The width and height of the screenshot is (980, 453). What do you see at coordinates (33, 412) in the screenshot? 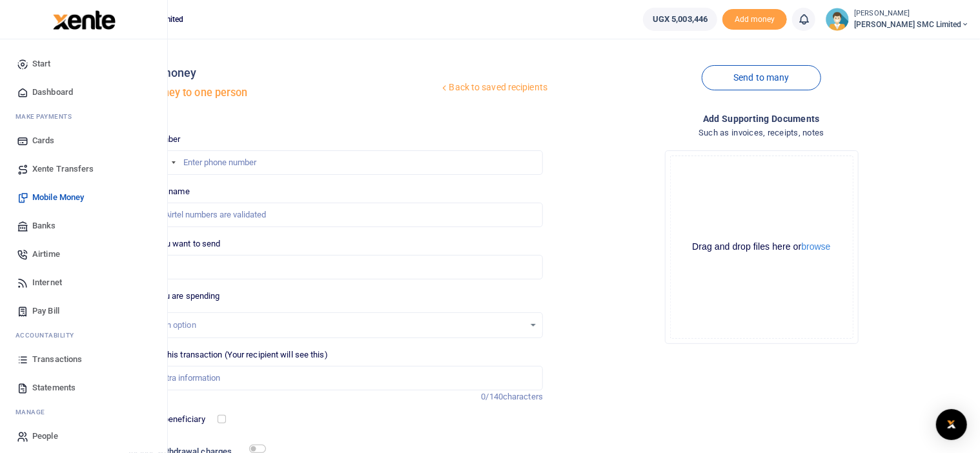
I see `span: anage` at bounding box center [33, 412].